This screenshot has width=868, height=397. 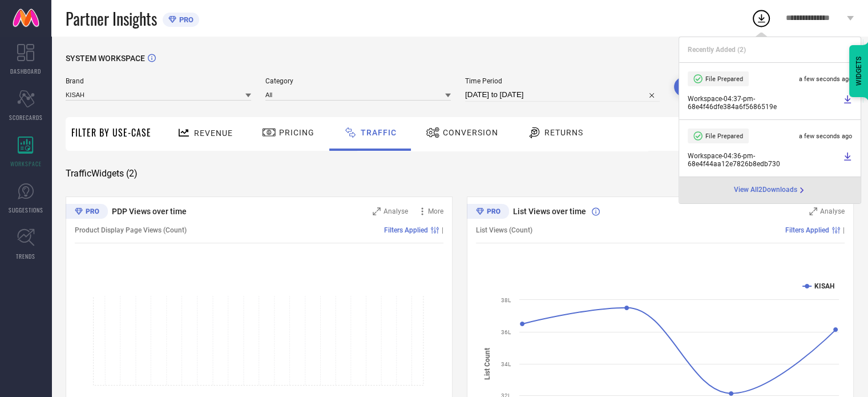 I want to click on span: List Views over time, so click(x=549, y=211).